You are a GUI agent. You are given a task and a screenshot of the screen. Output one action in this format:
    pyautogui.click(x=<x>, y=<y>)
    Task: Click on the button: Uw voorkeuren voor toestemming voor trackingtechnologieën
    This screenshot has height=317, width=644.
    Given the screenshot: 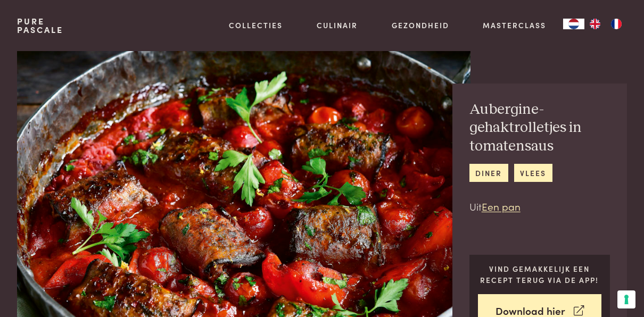 What is the action you would take?
    pyautogui.click(x=626, y=300)
    